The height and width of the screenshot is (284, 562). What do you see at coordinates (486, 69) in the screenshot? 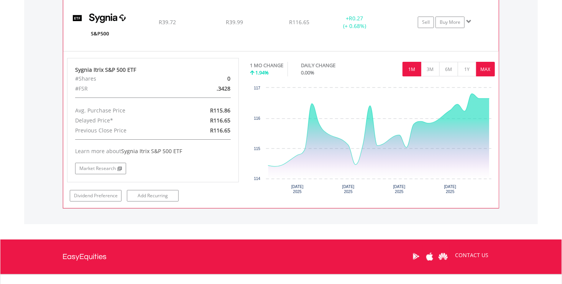
I see `button: MAX` at bounding box center [486, 69].